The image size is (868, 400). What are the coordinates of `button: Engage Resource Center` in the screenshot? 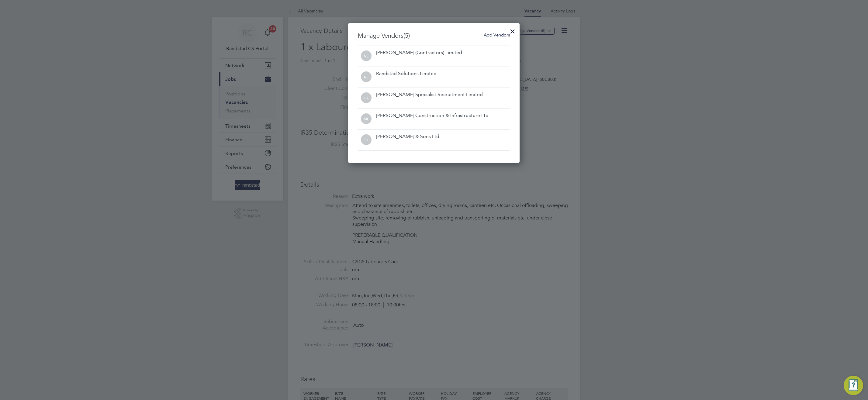 It's located at (854, 386).